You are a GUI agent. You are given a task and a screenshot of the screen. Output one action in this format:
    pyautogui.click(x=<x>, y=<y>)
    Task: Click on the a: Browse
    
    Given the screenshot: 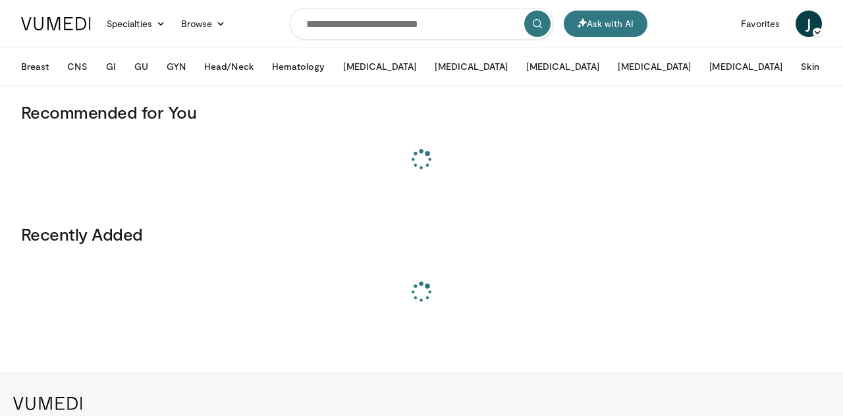 What is the action you would take?
    pyautogui.click(x=204, y=24)
    